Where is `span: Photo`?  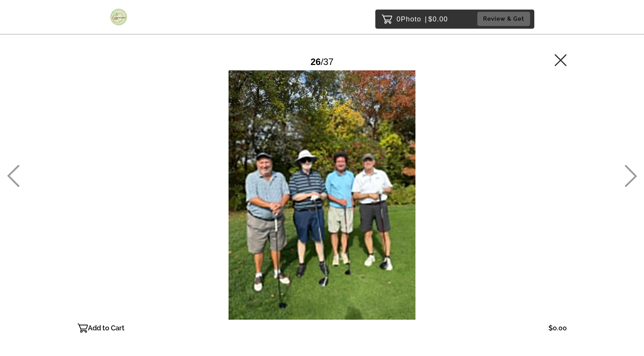
span: Photo is located at coordinates (411, 19).